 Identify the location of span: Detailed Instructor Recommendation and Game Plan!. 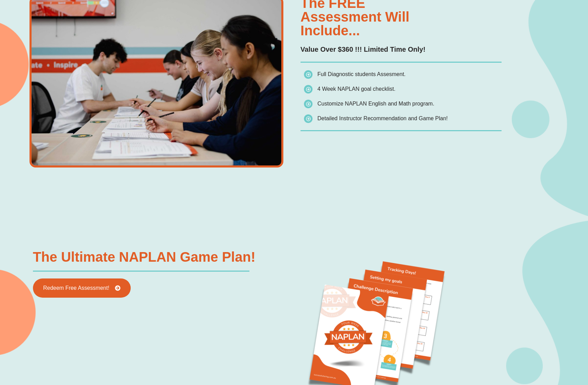
(382, 118).